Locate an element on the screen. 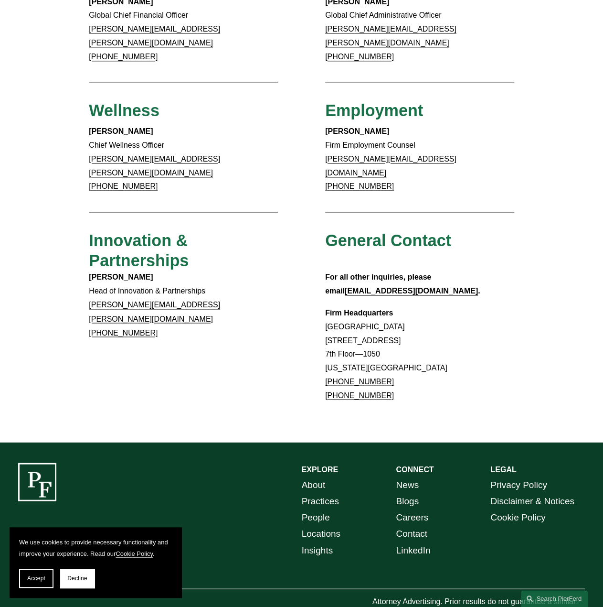 The height and width of the screenshot is (607, 603). a: Blogs is located at coordinates (408, 501).